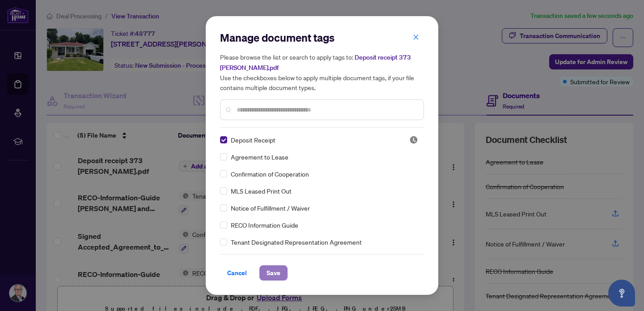  I want to click on button: Save, so click(273, 273).